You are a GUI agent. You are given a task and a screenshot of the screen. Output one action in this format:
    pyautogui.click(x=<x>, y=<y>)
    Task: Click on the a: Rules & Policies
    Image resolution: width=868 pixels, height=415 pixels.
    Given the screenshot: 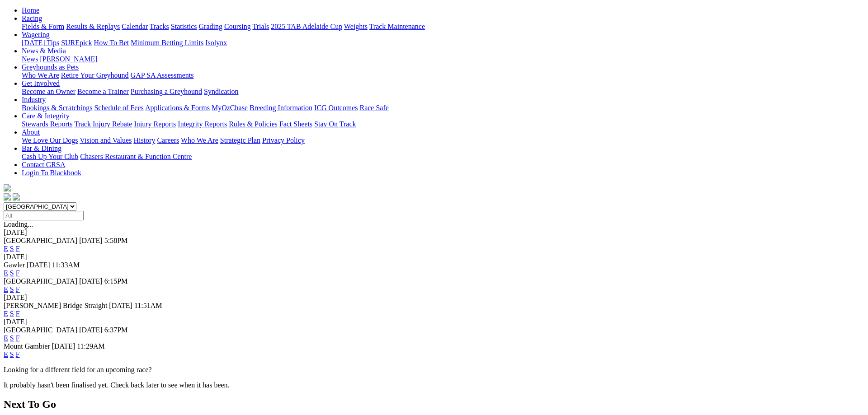 What is the action you would take?
    pyautogui.click(x=253, y=124)
    